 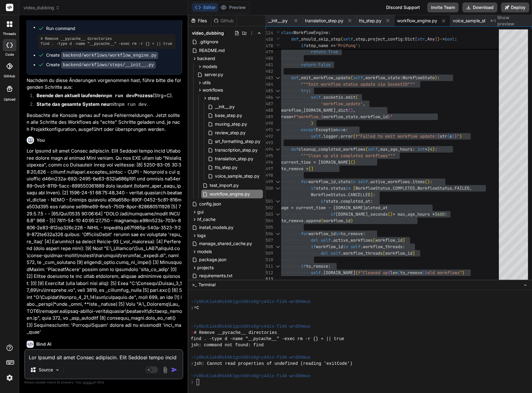 What do you see at coordinates (338, 97) in the screenshot?
I see `span: .socketio.emit` at bounding box center [338, 97].